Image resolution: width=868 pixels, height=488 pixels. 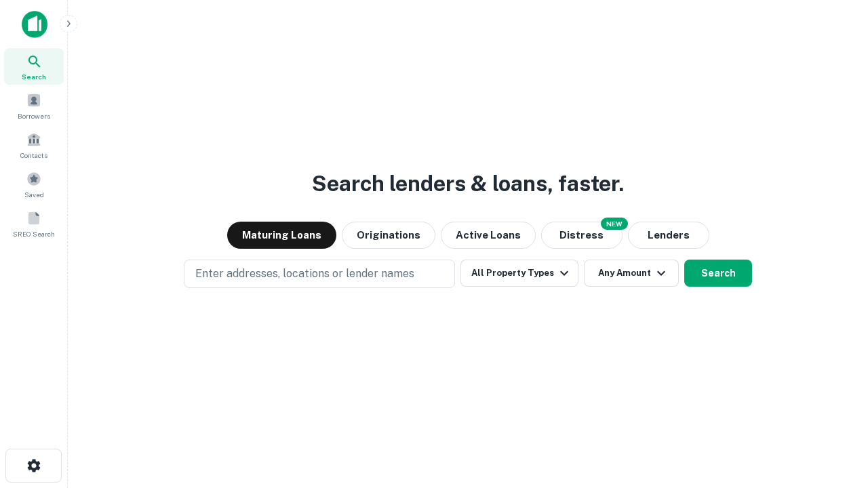 What do you see at coordinates (34, 145) in the screenshot?
I see `div: Contacts` at bounding box center [34, 145].